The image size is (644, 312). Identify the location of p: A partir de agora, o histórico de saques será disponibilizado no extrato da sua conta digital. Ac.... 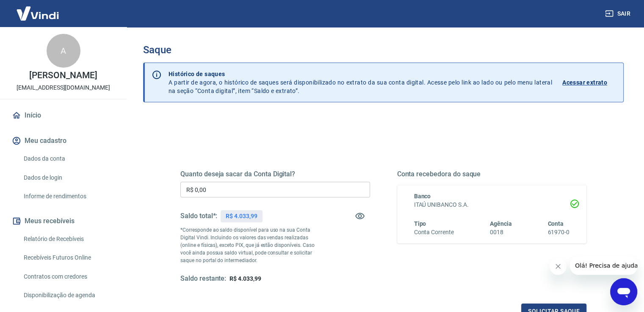
(360, 82).